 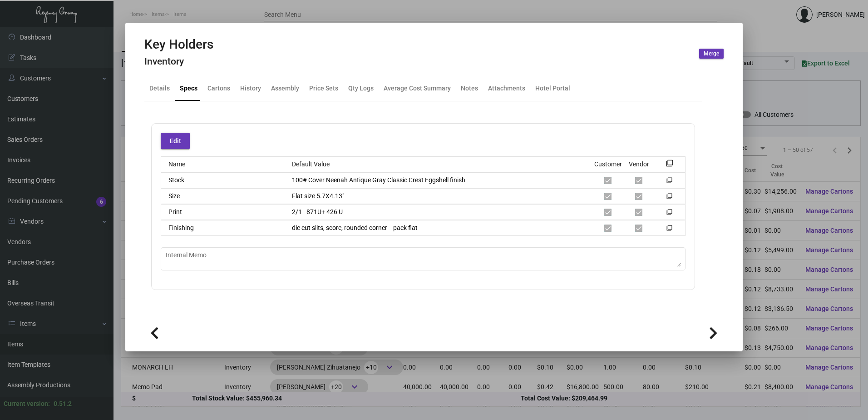 I want to click on div: Qty Logs, so click(x=361, y=88).